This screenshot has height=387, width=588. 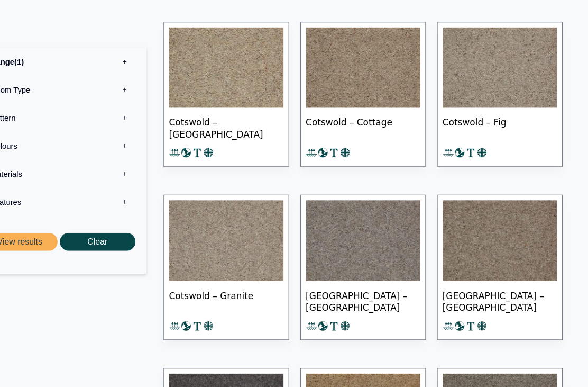 I want to click on img: Cotswold - Moreton, so click(x=376, y=227).